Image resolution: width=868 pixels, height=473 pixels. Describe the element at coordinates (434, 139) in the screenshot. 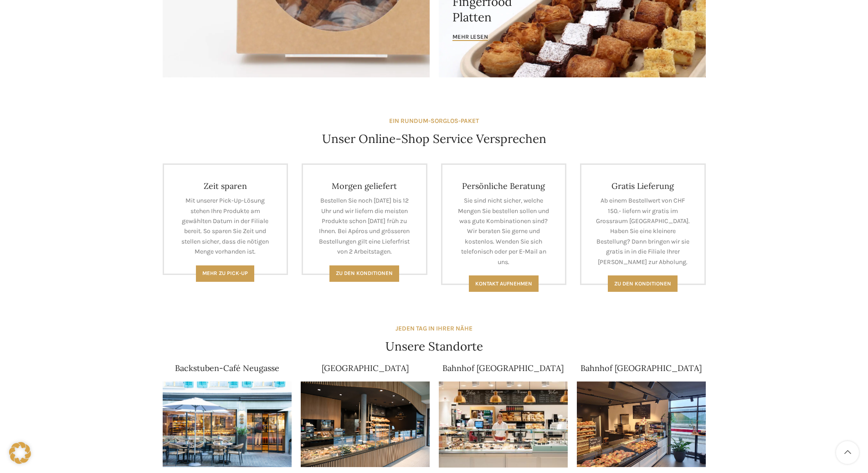

I see `h4: Unser Online-Shop Service Versprechen` at that location.